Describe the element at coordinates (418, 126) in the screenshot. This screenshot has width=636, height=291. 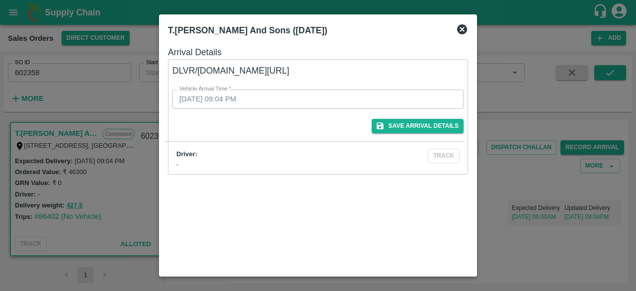
I see `button: Save Arrival Details` at that location.